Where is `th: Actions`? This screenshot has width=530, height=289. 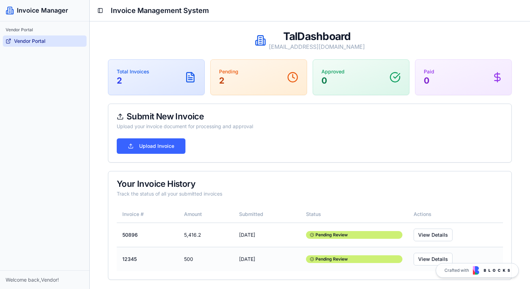
th: Actions is located at coordinates (456, 214).